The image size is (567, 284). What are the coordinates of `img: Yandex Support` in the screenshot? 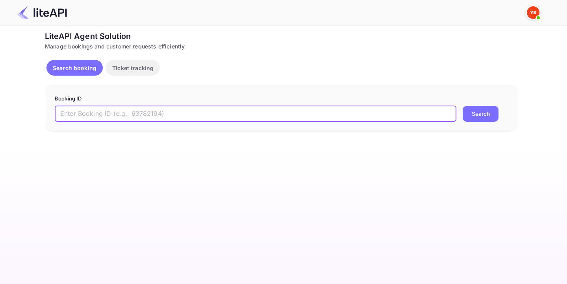 It's located at (533, 13).